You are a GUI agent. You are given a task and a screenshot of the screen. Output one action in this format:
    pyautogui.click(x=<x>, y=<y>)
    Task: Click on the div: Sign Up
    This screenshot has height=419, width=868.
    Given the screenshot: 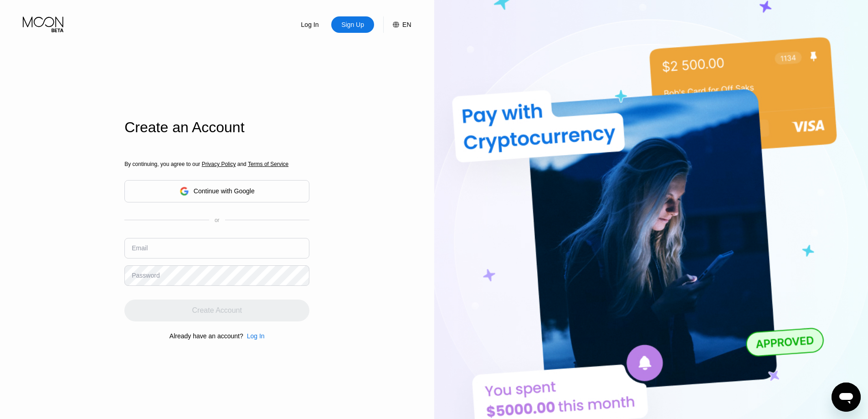 What is the action you would take?
    pyautogui.click(x=353, y=24)
    